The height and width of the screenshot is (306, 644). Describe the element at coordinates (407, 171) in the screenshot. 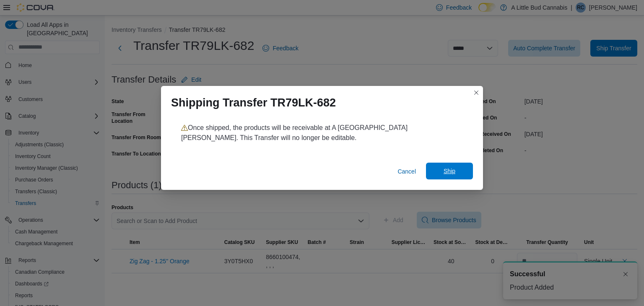

I see `span: Cancel` at that location.